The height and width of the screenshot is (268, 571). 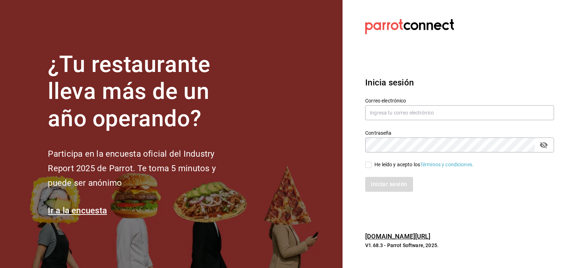 I want to click on div: He leído y acepto los, so click(x=424, y=164).